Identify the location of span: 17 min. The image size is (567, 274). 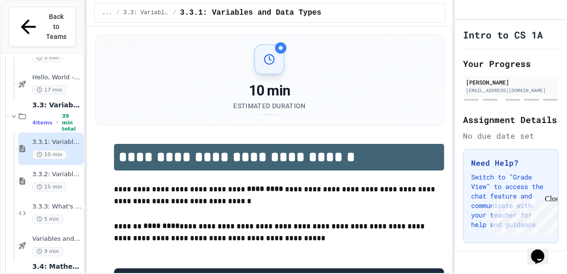
(49, 90).